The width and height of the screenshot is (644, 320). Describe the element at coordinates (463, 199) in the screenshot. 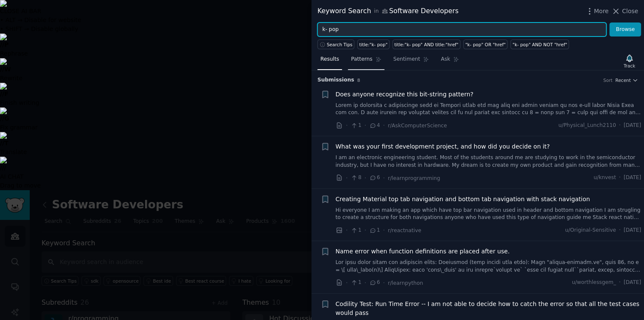

I see `a: Creating Material top tab navigation and bottom tab navigation with stack navigation` at that location.